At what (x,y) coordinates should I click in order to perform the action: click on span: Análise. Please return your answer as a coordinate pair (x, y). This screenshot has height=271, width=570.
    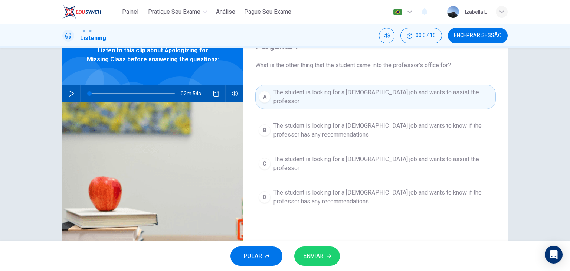
    Looking at the image, I should click on (226, 12).